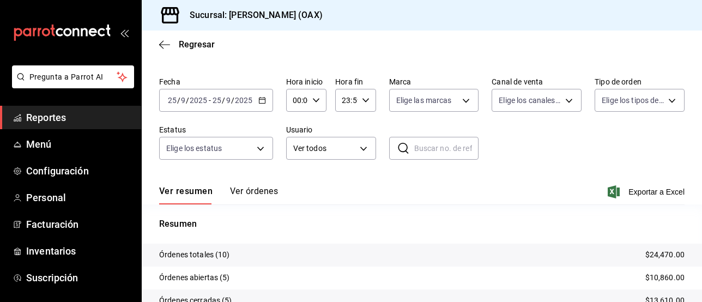  Describe the element at coordinates (79, 224) in the screenshot. I see `span: Facturación` at that location.